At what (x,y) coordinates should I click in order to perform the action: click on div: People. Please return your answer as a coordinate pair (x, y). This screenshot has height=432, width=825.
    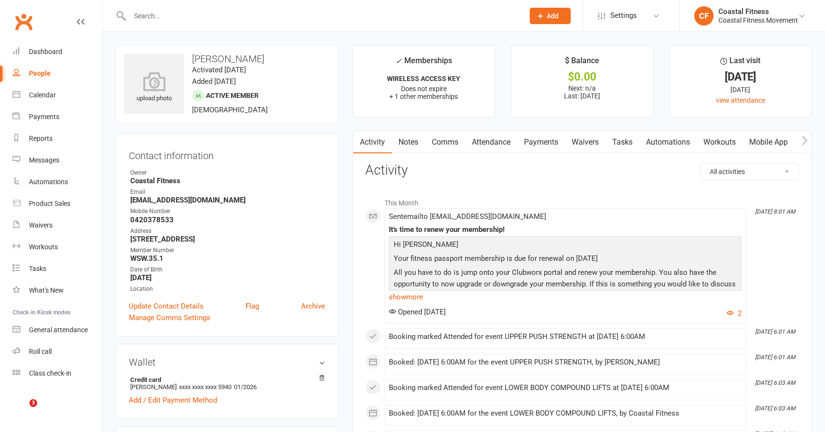
    Looking at the image, I should click on (40, 73).